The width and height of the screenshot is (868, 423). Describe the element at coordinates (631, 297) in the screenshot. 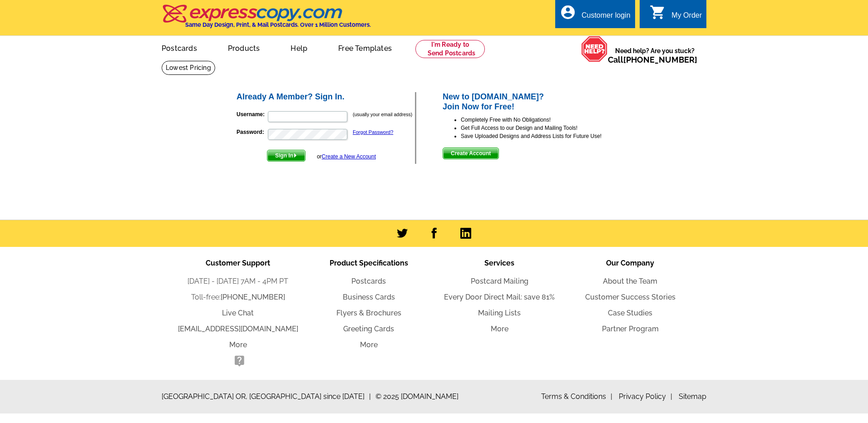

I see `a: Customer Success Stories` at that location.